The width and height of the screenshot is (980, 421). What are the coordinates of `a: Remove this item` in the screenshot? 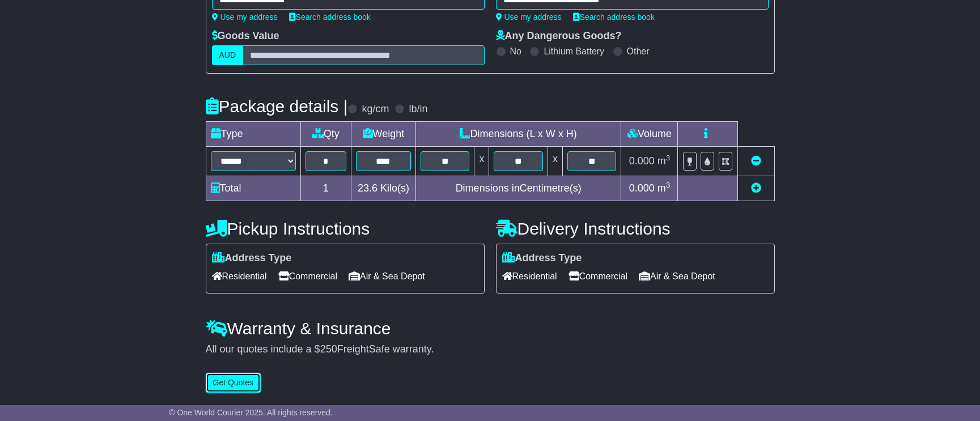 It's located at (756, 161).